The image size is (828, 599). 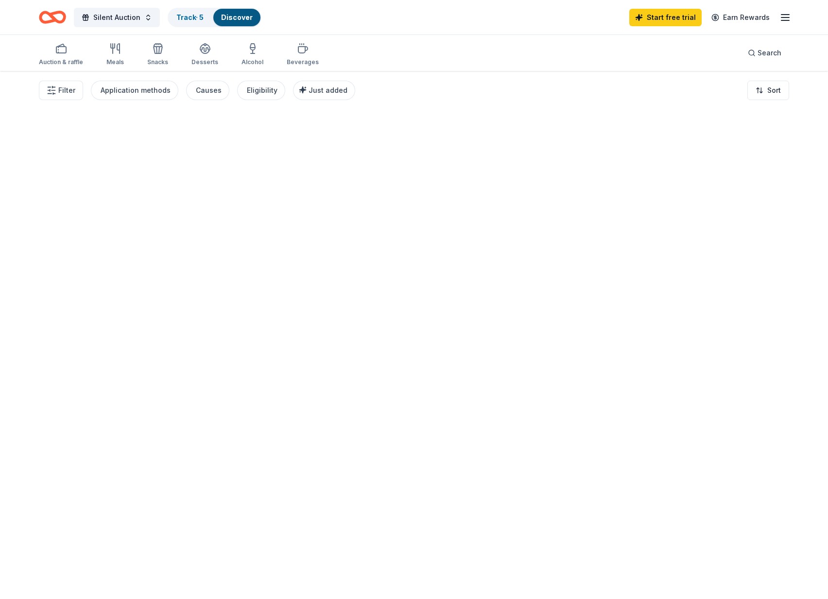 What do you see at coordinates (61, 90) in the screenshot?
I see `button: Filter` at bounding box center [61, 90].